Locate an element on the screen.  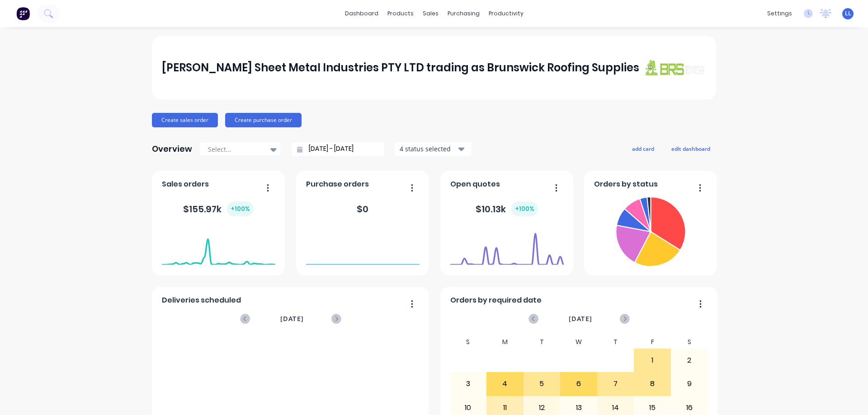
div: purchasing is located at coordinates (463, 14).